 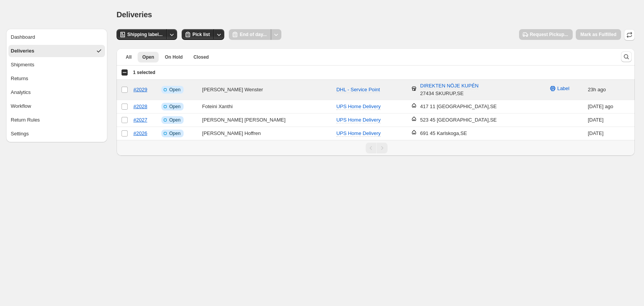 I want to click on span: Label, so click(x=563, y=89).